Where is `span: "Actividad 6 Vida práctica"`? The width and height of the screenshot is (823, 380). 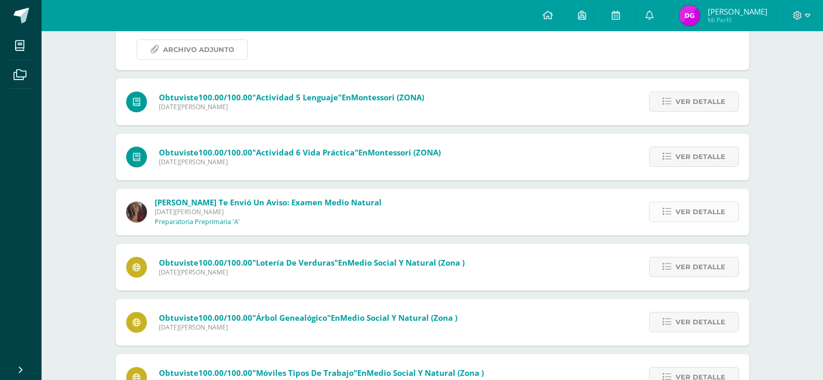 span: "Actividad 6 Vida práctica" is located at coordinates (305, 152).